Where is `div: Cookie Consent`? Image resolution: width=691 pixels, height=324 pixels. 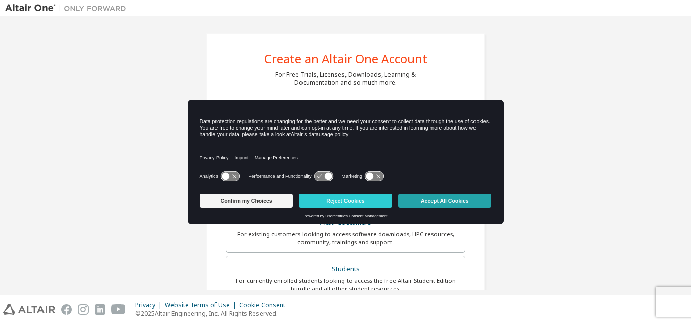
div: Cookie Consent is located at coordinates (265, 306).